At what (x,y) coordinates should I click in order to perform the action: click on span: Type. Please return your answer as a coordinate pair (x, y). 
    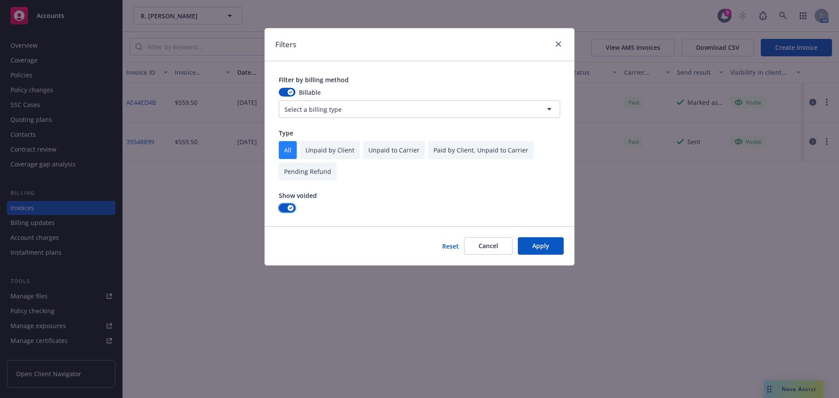
    Looking at the image, I should click on (286, 133).